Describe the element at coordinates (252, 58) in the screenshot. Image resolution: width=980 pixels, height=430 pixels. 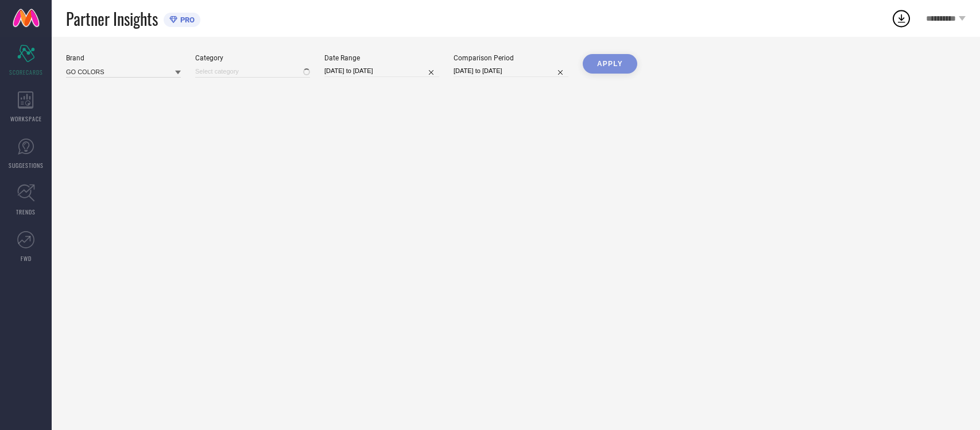
I see `div: Category` at that location.